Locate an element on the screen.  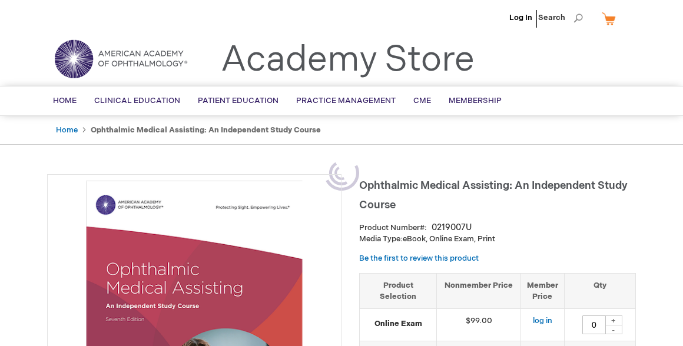
strong: Ophthalmic Medical Assisting: An Independent Study Course is located at coordinates (206, 130).